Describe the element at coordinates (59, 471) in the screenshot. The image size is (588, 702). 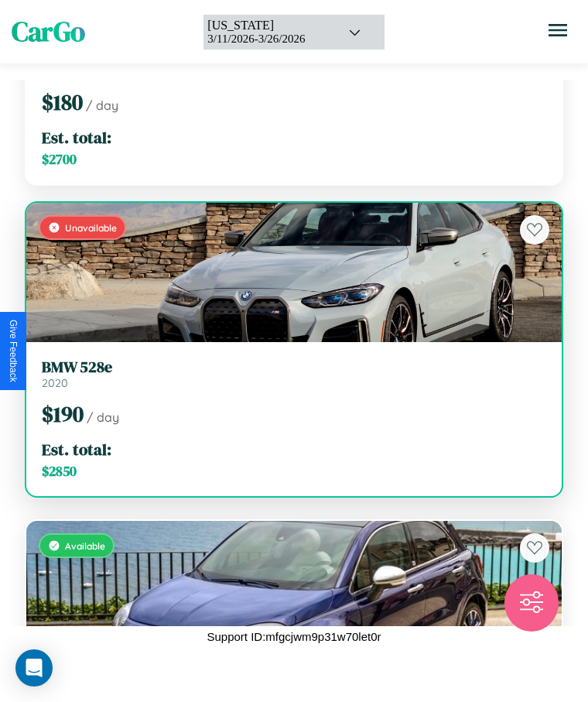
I see `span: $ 2850` at that location.